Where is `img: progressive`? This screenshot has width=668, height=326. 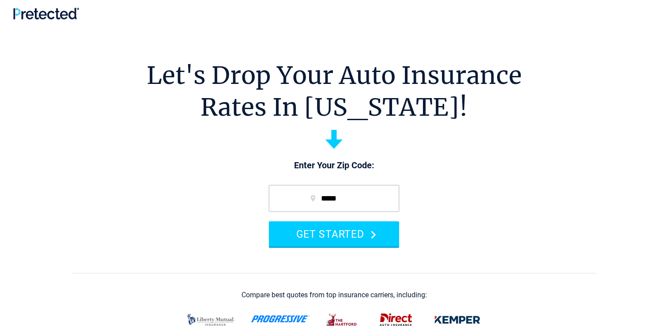 img: progressive is located at coordinates (280, 319).